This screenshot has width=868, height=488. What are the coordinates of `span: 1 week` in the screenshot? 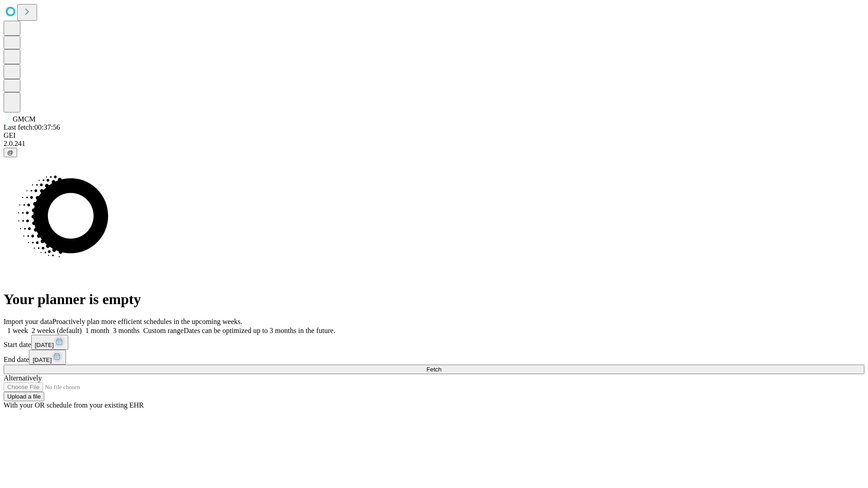 It's located at (18, 330).